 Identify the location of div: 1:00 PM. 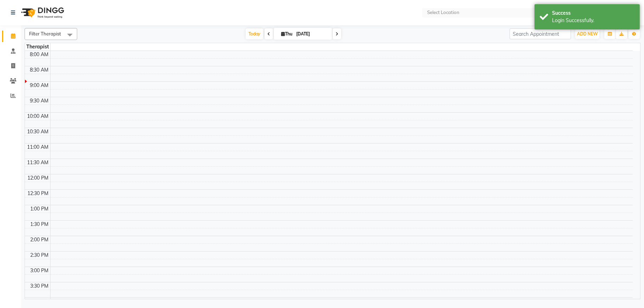
(40, 209).